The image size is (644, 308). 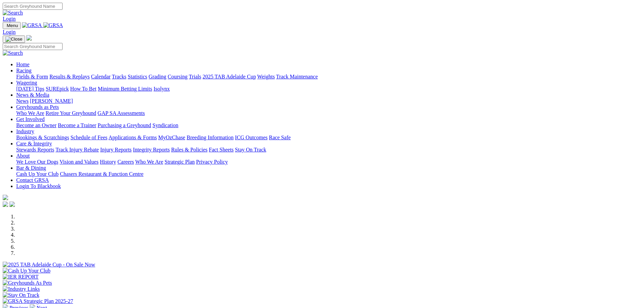 I want to click on a: Minimum Betting Limits, so click(x=125, y=89).